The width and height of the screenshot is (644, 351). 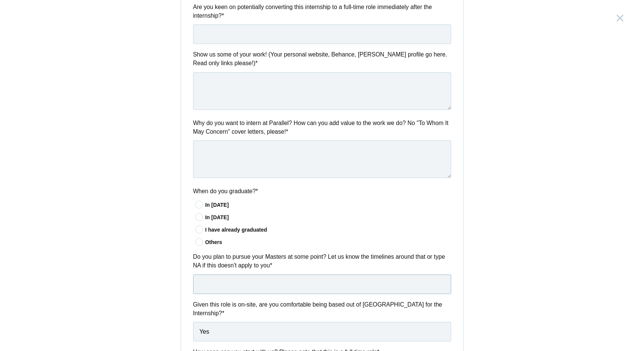 I want to click on label: When do you graduate?, so click(x=322, y=191).